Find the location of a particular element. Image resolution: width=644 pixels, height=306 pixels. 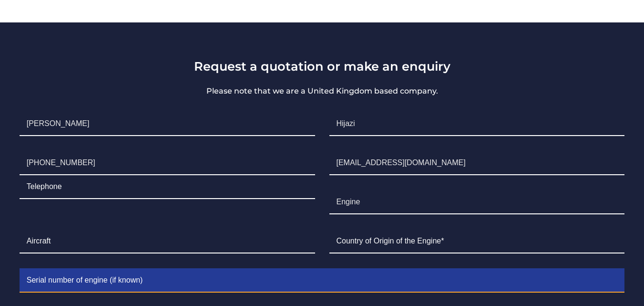

input: Telephone is located at coordinates (167, 187).